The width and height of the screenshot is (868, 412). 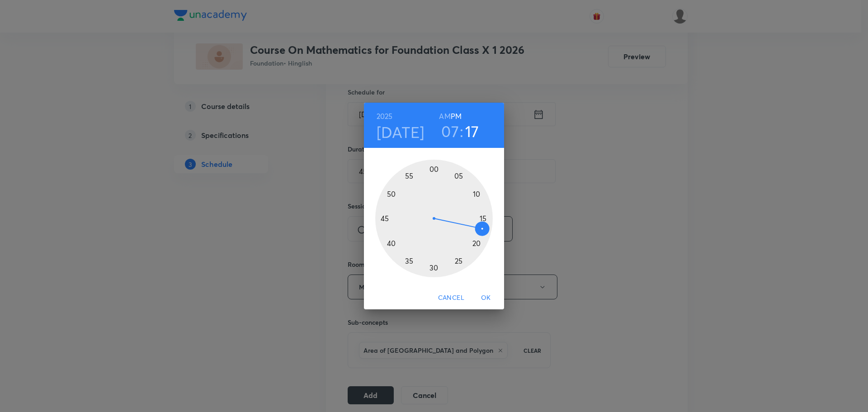 What do you see at coordinates (486, 297) in the screenshot?
I see `span: OK` at bounding box center [486, 297].